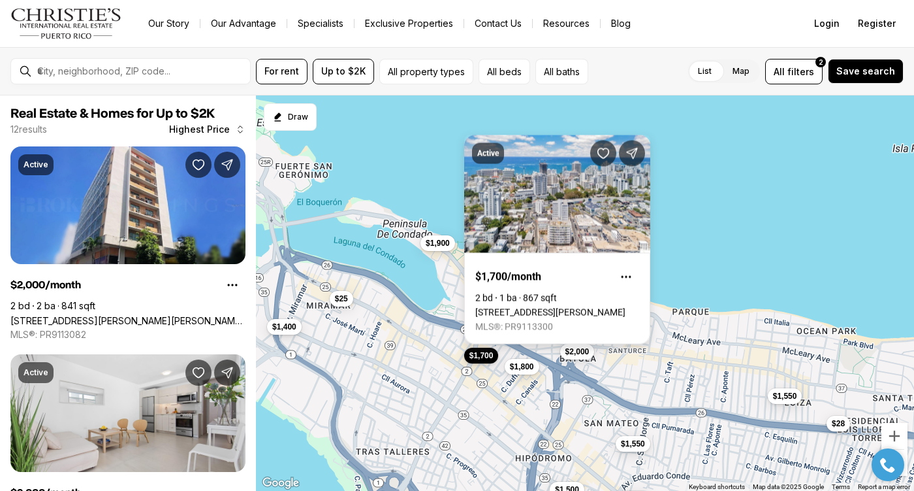 This screenshot has width=914, height=491. Describe the element at coordinates (199, 129) in the screenshot. I see `span: Highest Price` at that location.